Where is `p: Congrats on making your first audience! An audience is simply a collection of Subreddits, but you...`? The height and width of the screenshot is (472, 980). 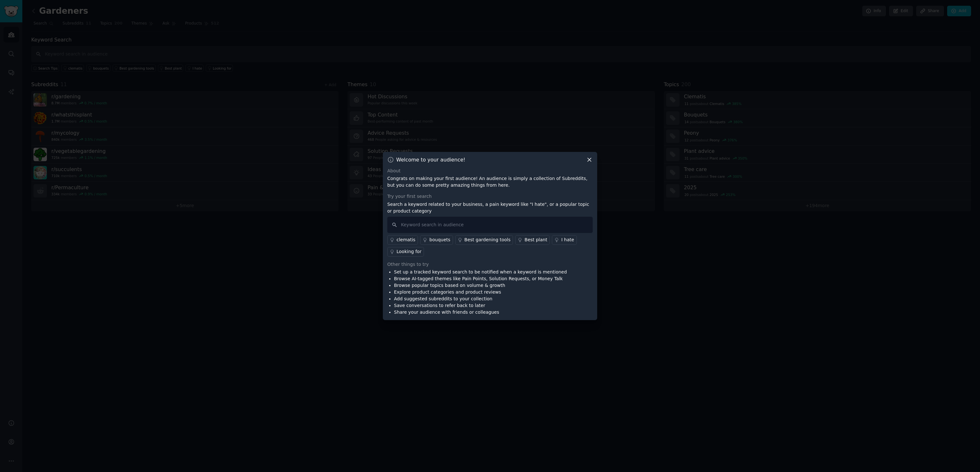 p: Congrats on making your first audience! An audience is simply a collection of Subreddits, but you... is located at coordinates (490, 182).